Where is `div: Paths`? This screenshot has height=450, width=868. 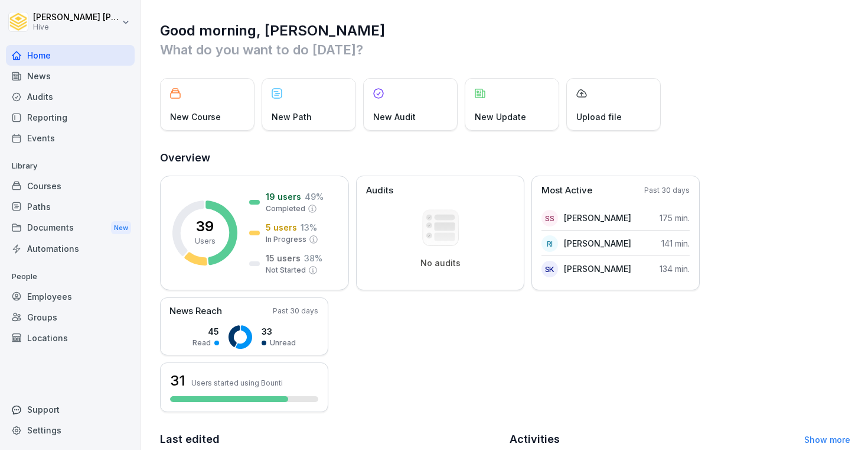
div: Paths is located at coordinates (70, 206).